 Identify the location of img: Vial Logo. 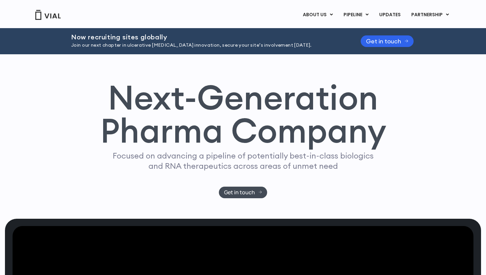
(48, 15).